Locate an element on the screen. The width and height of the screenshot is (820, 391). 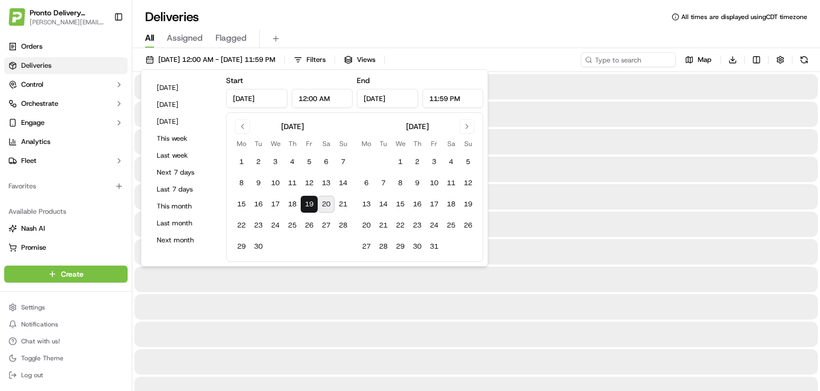
th: Saturday is located at coordinates (326, 143).